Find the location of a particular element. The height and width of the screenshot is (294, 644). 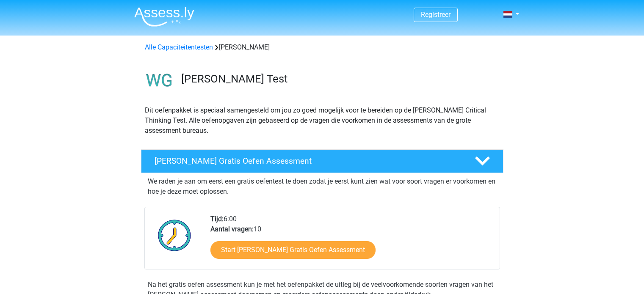

p: We raden je aan om eerst een gratis oefentest te doen zodat je eerst kunt zien wat voor soort vra... is located at coordinates (322, 187).